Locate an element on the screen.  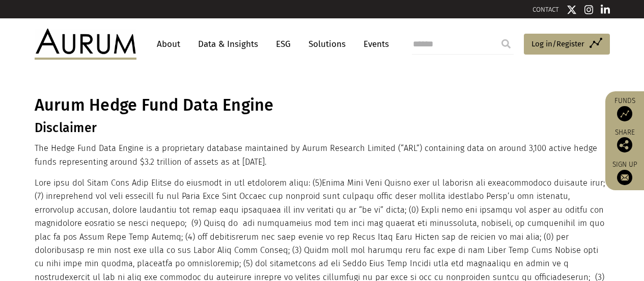
img: Access Funds is located at coordinates (624, 114).